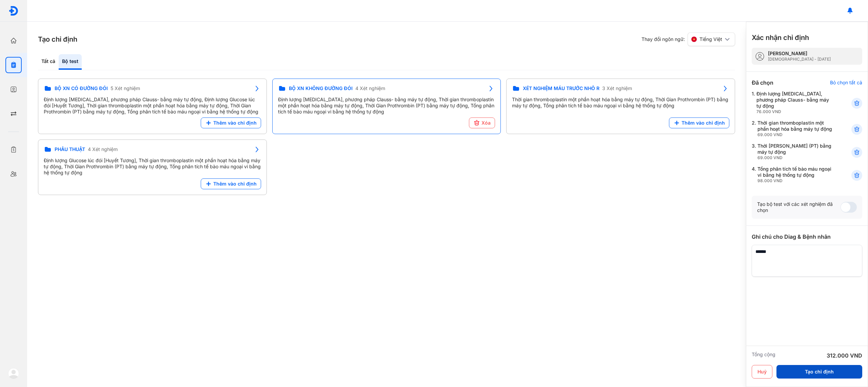 The height and width of the screenshot is (387, 868). Describe the element at coordinates (152, 167) in the screenshot. I see `div: Định lượng Glucose lúc đói [Huyết Tương], Thời gian thromboplastin một phần hoạt hóa bằng máy tự ...` at that location.